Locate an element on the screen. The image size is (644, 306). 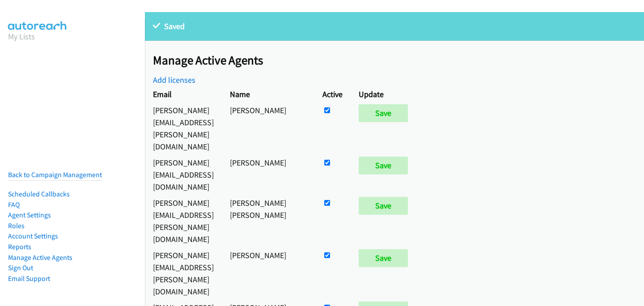
a: Account Settings is located at coordinates (33, 236).